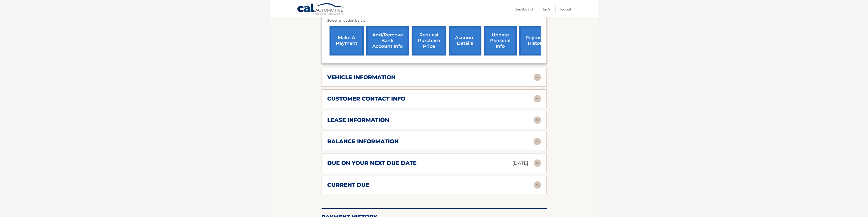  What do you see at coordinates (547, 9) in the screenshot?
I see `a: FAQ's` at bounding box center [547, 9].